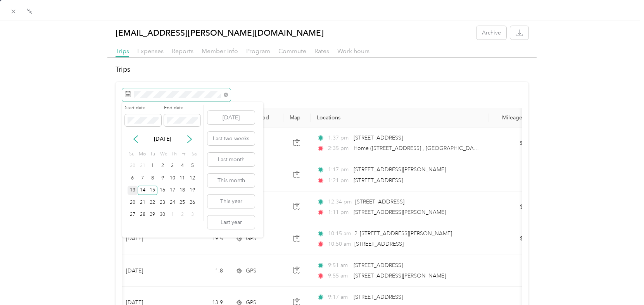  Describe the element at coordinates (339, 149) in the screenshot. I see `span: 2:35 pm` at that location.